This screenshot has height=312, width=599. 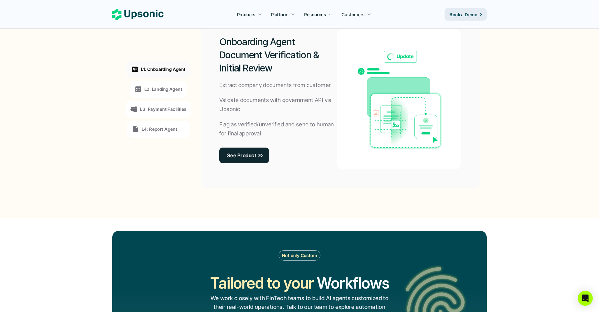 I want to click on p: L2: Landing Agent, so click(x=163, y=89).